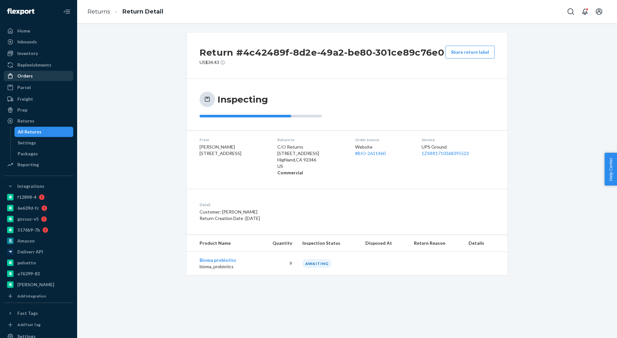 This screenshot has width=617, height=338. Describe the element at coordinates (31, 186) in the screenshot. I see `div: Integrations` at that location.